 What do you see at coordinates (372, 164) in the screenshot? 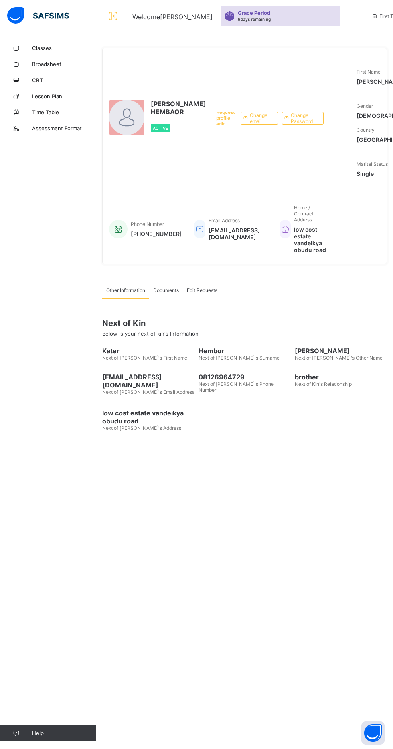
I see `span: Marital Status` at bounding box center [372, 164].